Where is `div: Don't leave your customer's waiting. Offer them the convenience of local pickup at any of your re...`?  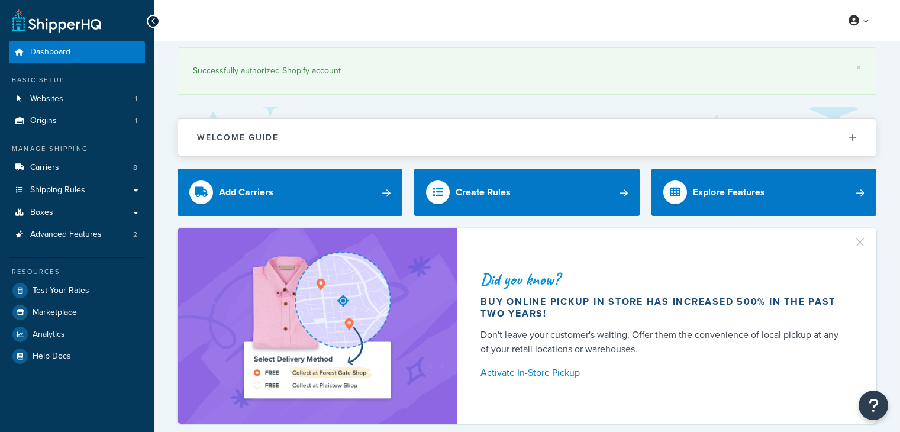 div: Don't leave your customer's waiting. Offer them the convenience of local pickup at any of your re... is located at coordinates (664, 342).